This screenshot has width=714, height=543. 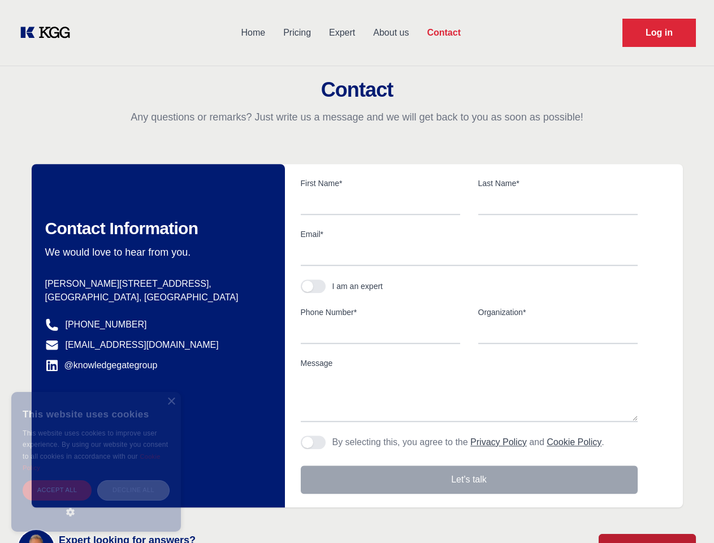 I want to click on div: Chat Widget, so click(x=686, y=516).